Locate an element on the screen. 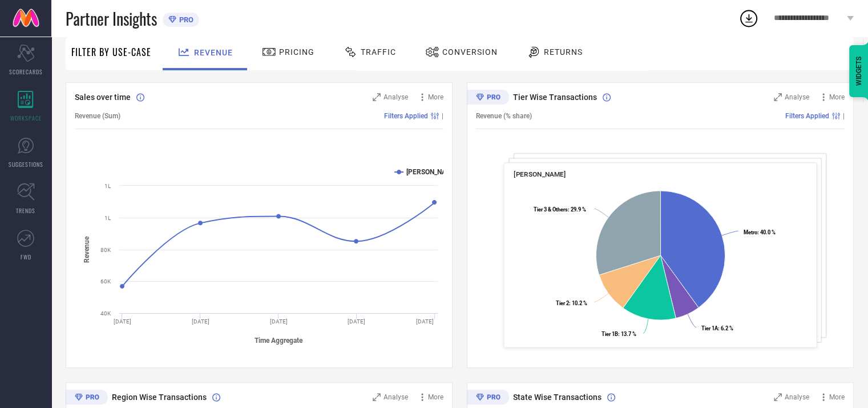 This screenshot has height=408, width=868. div: Open download list is located at coordinates (749, 18).